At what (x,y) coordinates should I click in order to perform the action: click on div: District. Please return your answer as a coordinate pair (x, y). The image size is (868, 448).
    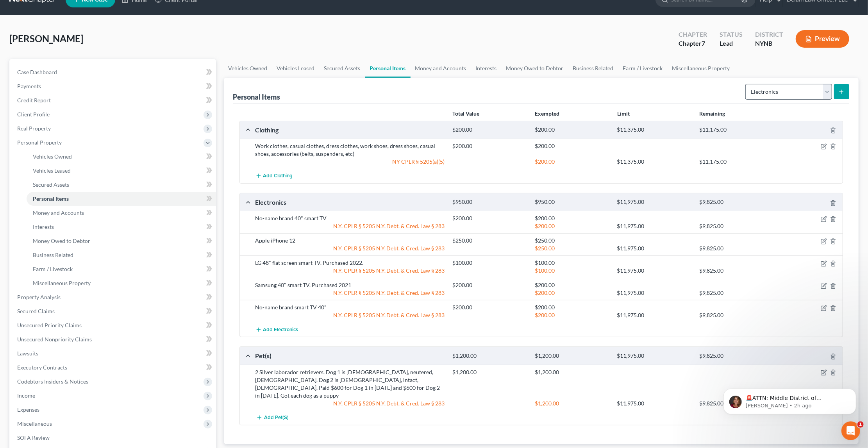
    Looking at the image, I should click on (769, 34).